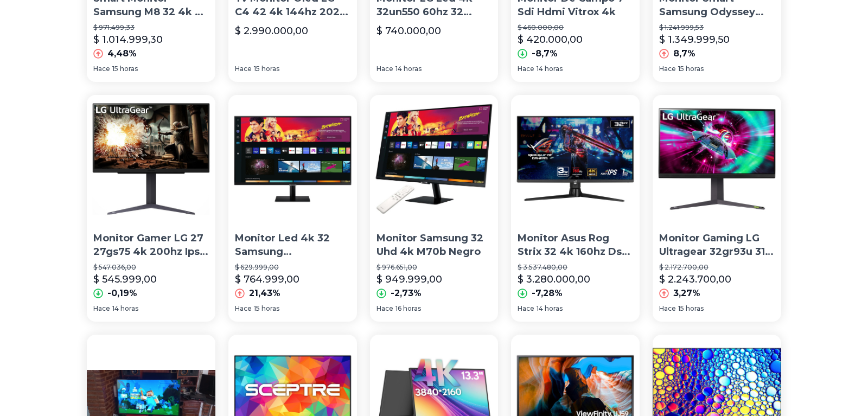 The width and height of the screenshot is (868, 416). Describe the element at coordinates (406, 293) in the screenshot. I see `p: -2,73%` at that location.